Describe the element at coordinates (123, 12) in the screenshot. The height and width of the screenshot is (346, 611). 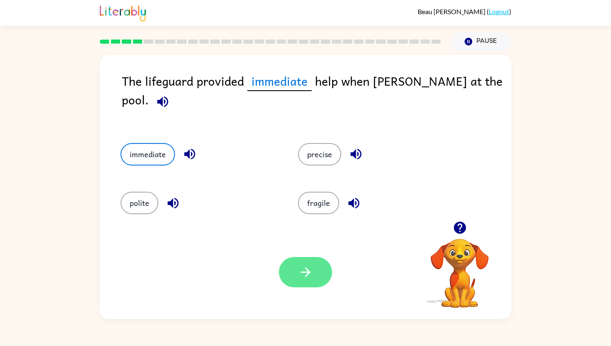
I see `img: Literably` at that location.